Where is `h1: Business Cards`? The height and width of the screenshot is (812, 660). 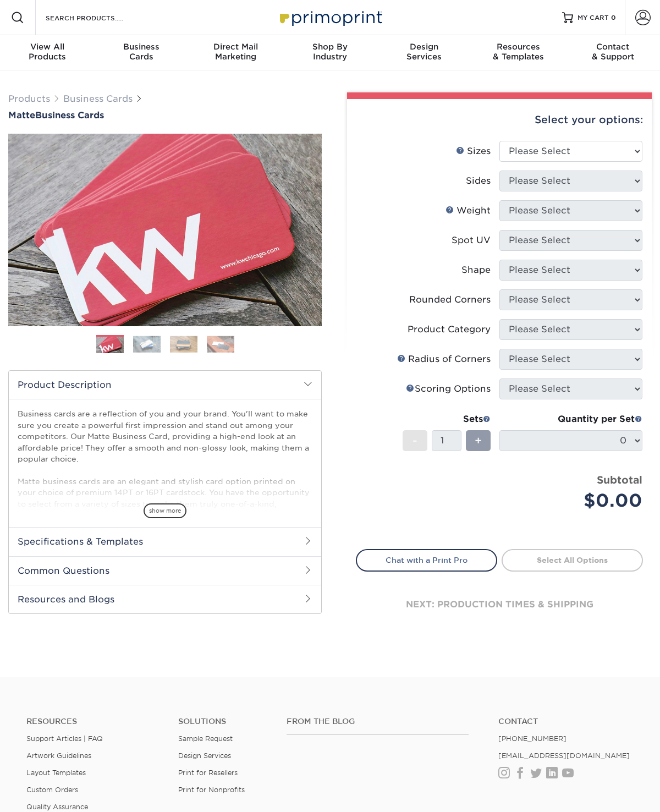
h1: Business Cards is located at coordinates (165, 115).